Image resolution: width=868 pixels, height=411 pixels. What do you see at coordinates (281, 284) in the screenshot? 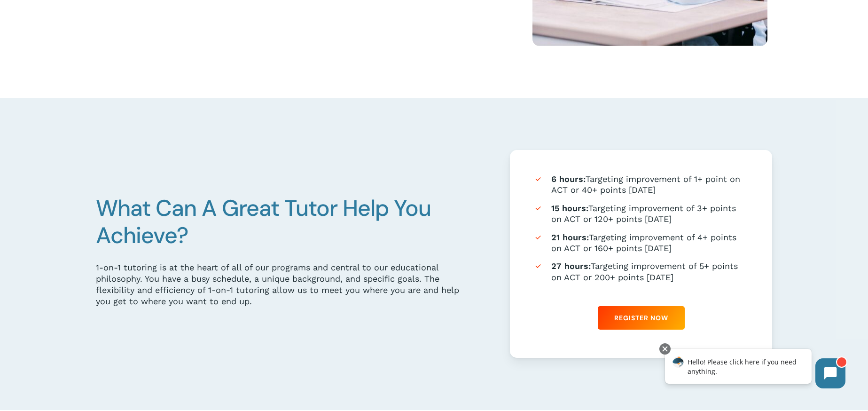
I see `div: 1-on-1 tutoring is at the heart of all of our programs and central to our educational philosophy....` at bounding box center [281, 284].